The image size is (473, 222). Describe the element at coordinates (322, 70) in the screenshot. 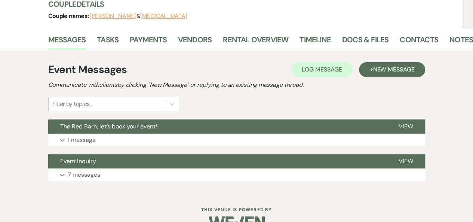

I see `button: Log Message` at that location.